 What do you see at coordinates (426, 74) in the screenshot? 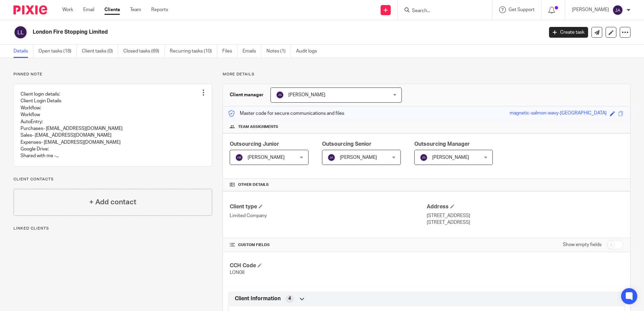
I see `p: More details` at bounding box center [426, 74].